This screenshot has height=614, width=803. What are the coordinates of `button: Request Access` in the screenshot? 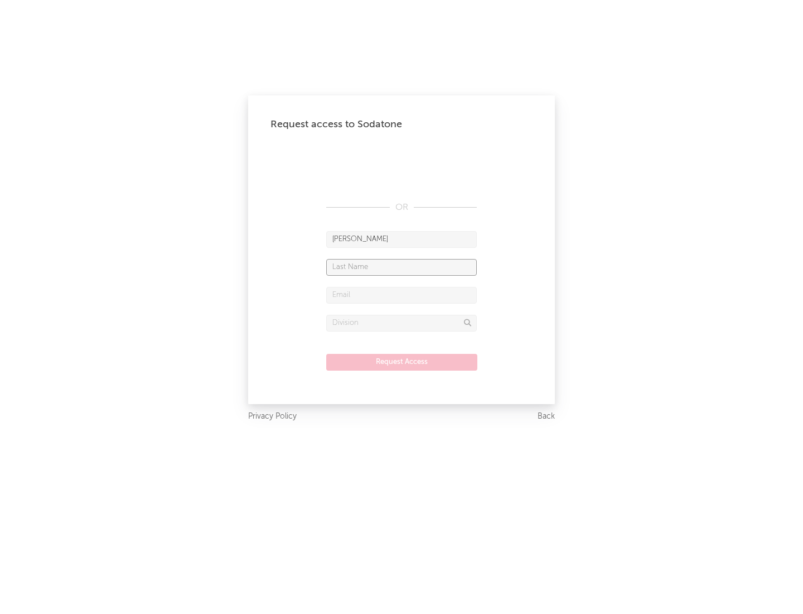 It's located at (402, 362).